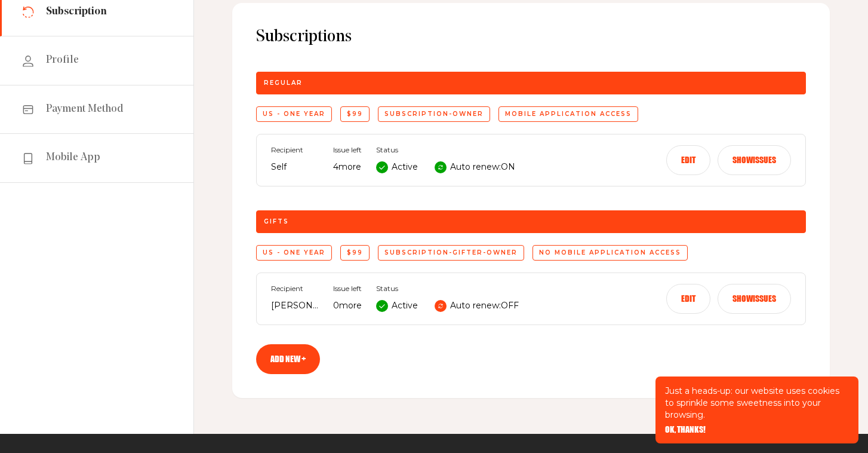  I want to click on span: Subscription, so click(77, 12).